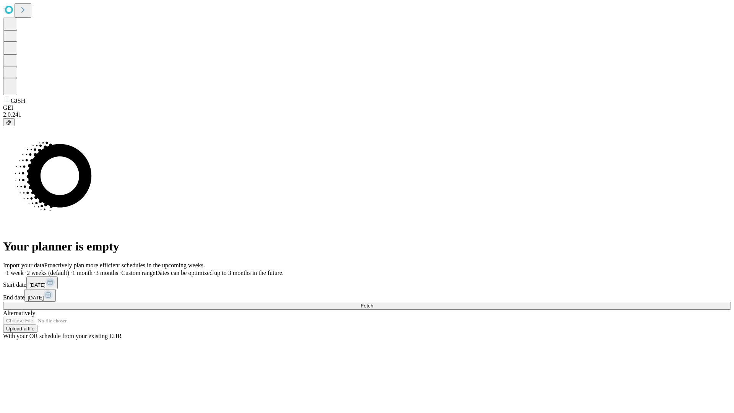 This screenshot has height=413, width=734. What do you see at coordinates (15, 272) in the screenshot?
I see `span: 1 week` at bounding box center [15, 272].